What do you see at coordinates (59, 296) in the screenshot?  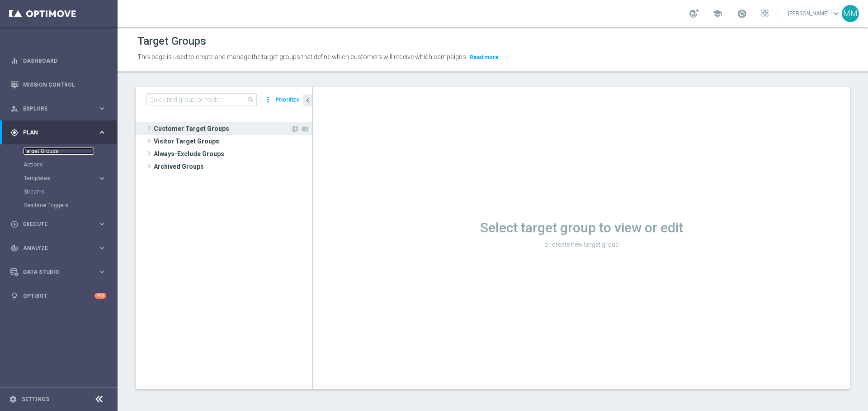 I see `div: lightbulb Optibot +10` at bounding box center [59, 296].